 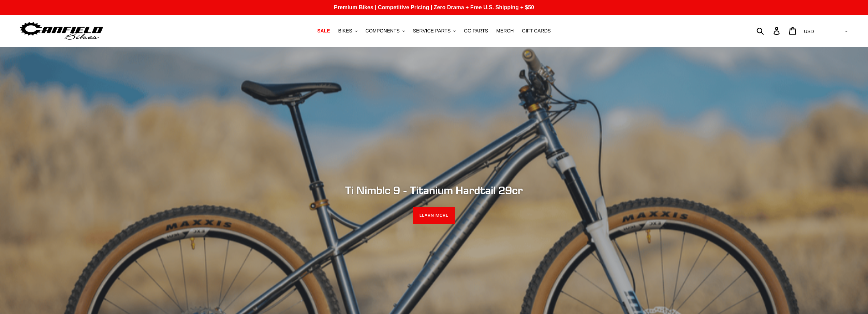 What do you see at coordinates (432, 31) in the screenshot?
I see `span: SERVICE PARTS` at bounding box center [432, 31].